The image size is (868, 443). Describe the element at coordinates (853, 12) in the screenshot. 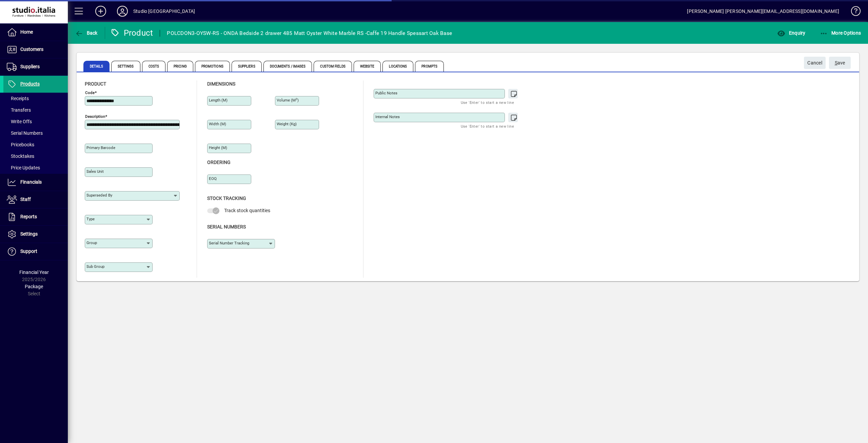

I see `a: Knowledge Base` at that location.